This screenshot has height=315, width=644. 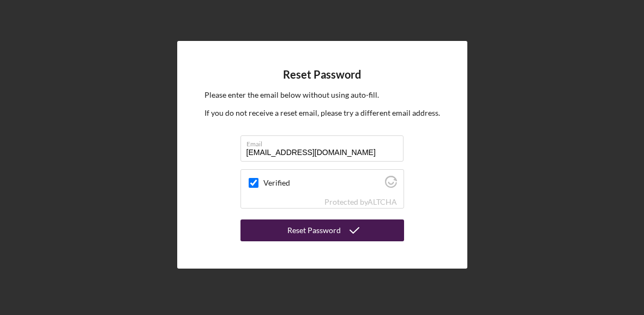 I want to click on label: Email, so click(x=325, y=142).